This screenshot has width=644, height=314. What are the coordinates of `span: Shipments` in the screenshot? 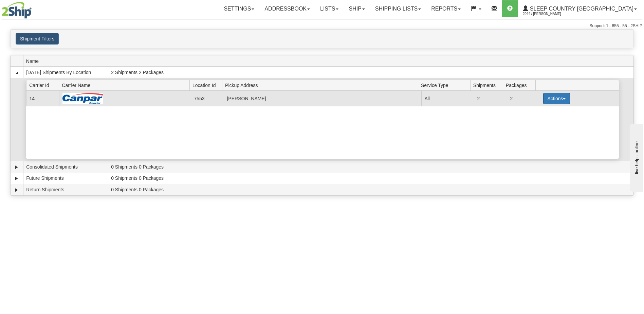 It's located at (488, 85).